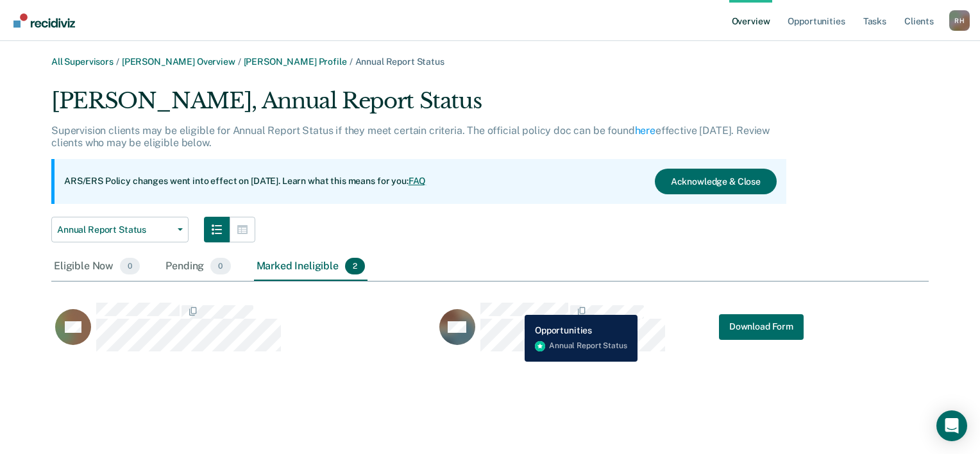  Describe the element at coordinates (715, 182) in the screenshot. I see `button: Acknowledge & Close` at that location.